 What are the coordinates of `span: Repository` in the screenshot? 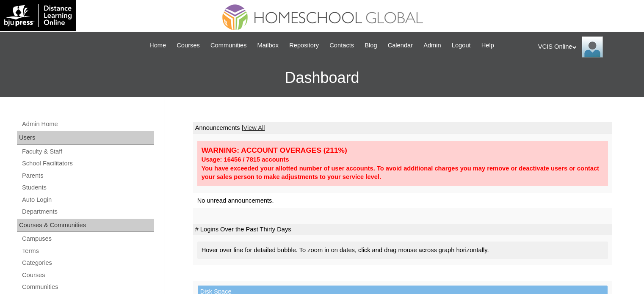 It's located at (304, 45).